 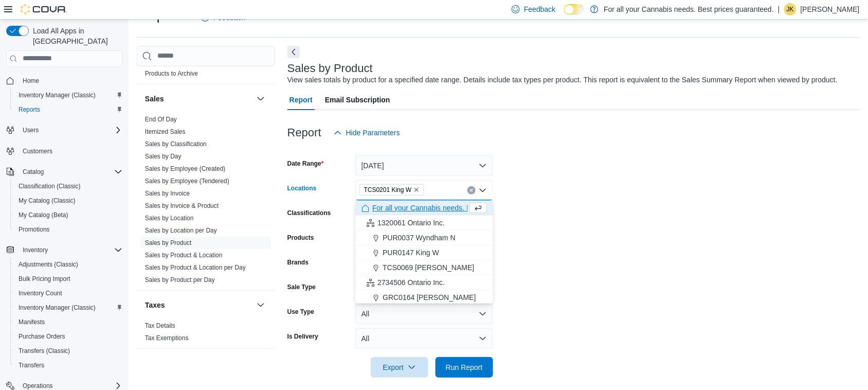 What do you see at coordinates (181, 206) in the screenshot?
I see `span: Sales by Invoice & Product` at bounding box center [181, 206].